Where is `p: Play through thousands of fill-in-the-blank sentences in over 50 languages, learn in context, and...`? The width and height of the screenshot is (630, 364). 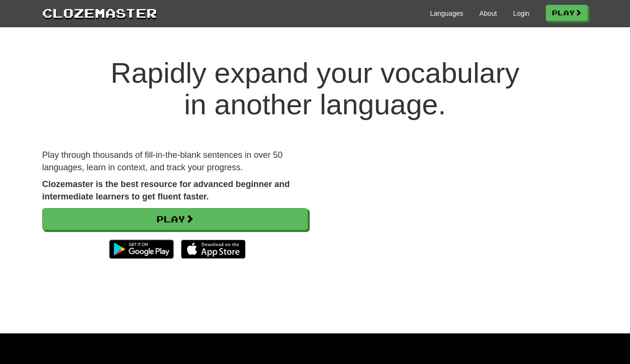 p: Play through thousands of fill-in-the-blank sentences in over 50 languages, learn in context, and... is located at coordinates (175, 161).